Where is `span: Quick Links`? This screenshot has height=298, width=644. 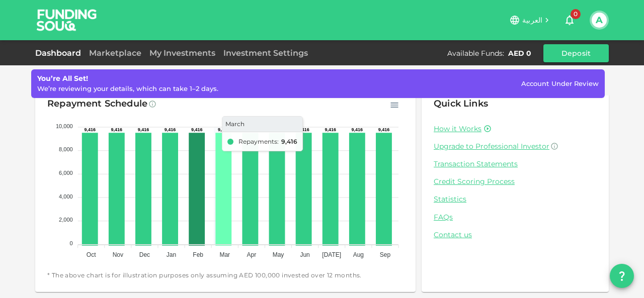
span: Quick Links is located at coordinates (461, 104).